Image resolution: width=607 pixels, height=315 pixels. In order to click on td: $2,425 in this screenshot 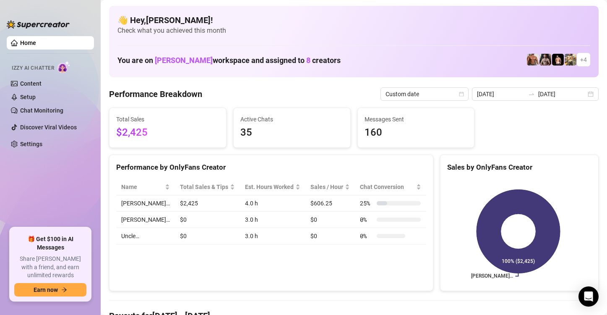, I will do `click(207, 203)`.